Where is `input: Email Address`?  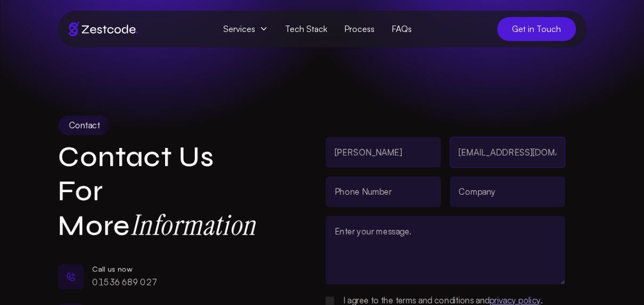
input: Email Address is located at coordinates (507, 152).